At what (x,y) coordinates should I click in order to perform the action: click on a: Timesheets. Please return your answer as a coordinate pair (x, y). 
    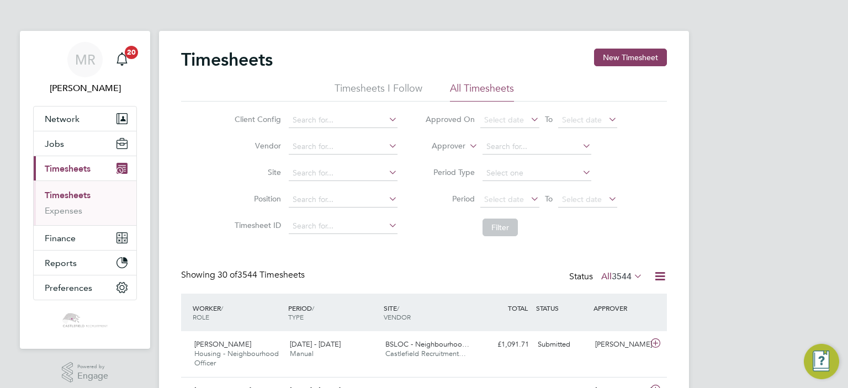
    Looking at the image, I should click on (67, 195).